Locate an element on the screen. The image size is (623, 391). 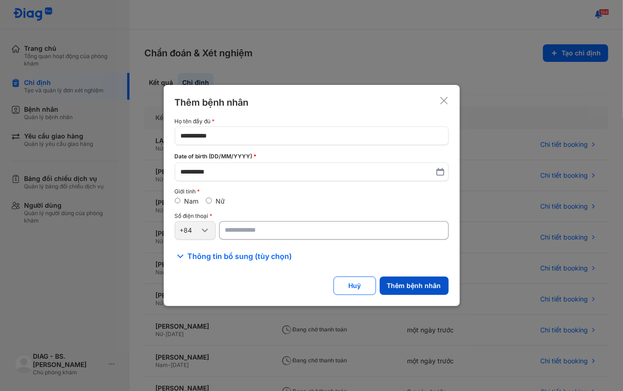
button: Thêm bệnh nhân is located at coordinates (414, 286).